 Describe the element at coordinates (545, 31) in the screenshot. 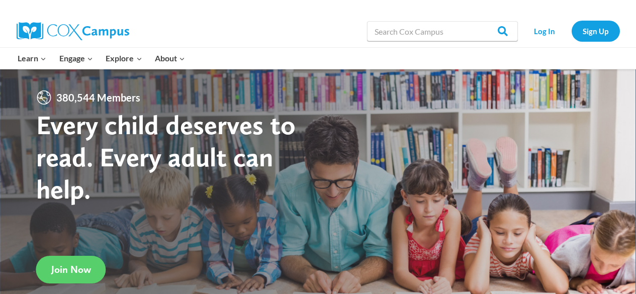

I see `a: Log In` at that location.